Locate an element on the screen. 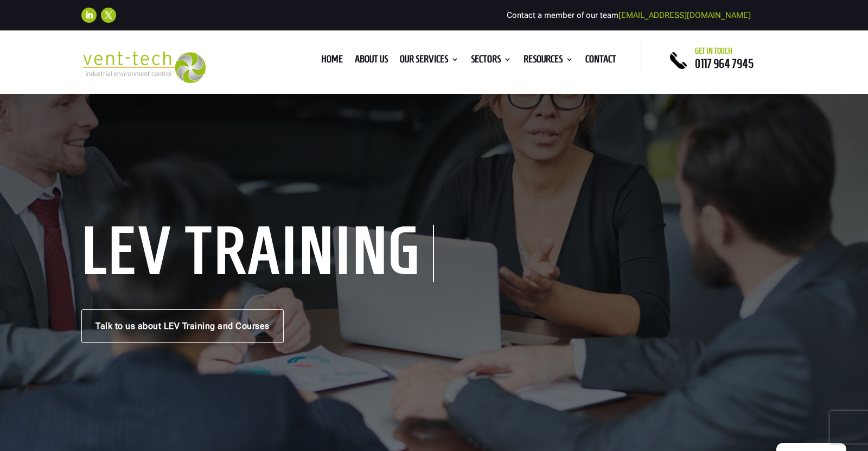 This screenshot has width=868, height=451. a: Sectors is located at coordinates (491, 61).